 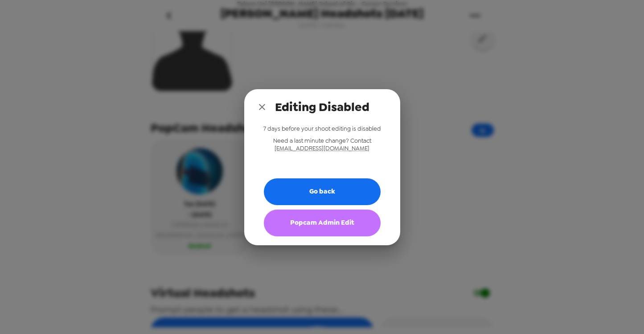 I want to click on button: Go back, so click(x=322, y=192).